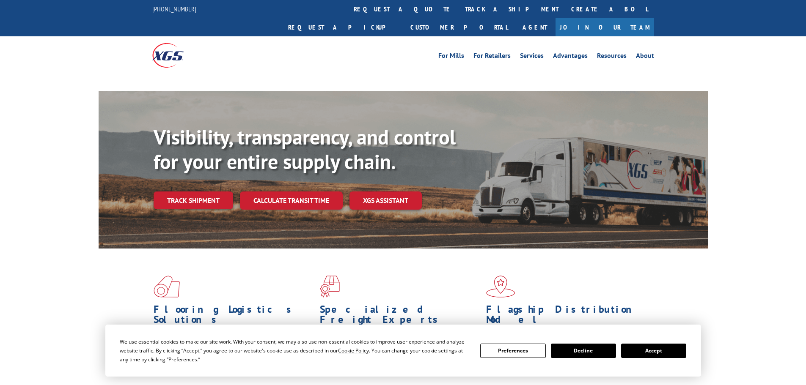  I want to click on button: Preferences, so click(513, 351).